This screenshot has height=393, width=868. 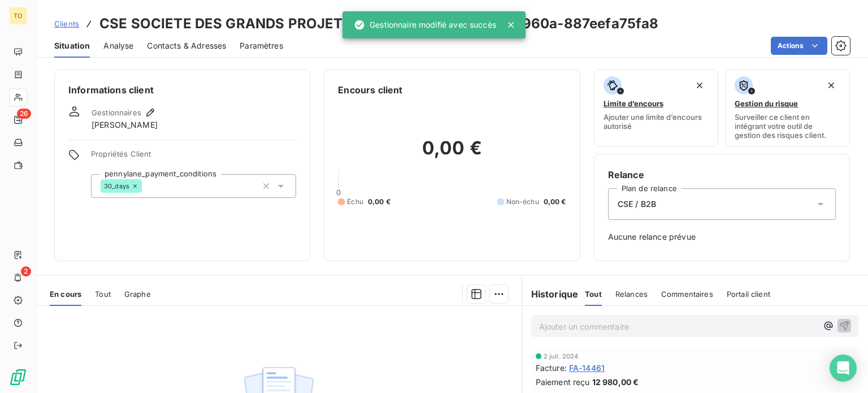 I want to click on span: Non-échu, so click(x=523, y=202).